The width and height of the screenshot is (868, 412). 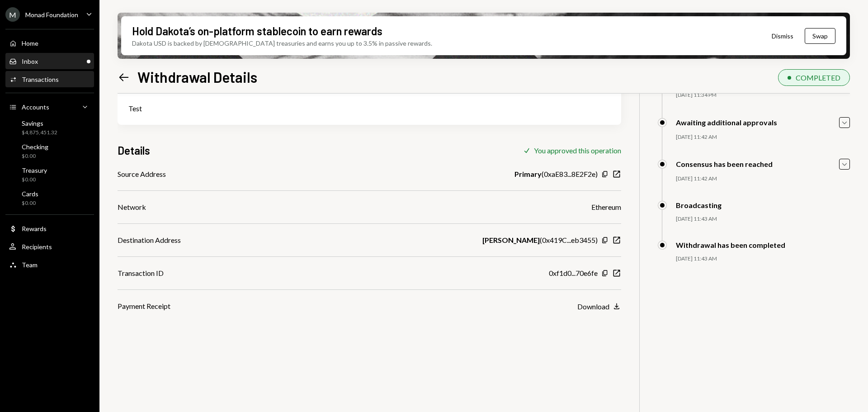 What do you see at coordinates (724, 164) in the screenshot?
I see `div: Consensus has been reached` at bounding box center [724, 164].